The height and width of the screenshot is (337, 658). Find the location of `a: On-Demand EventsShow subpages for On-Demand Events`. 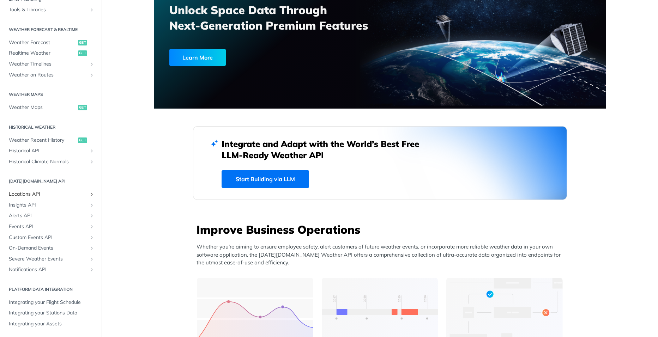

a: On-Demand EventsShow subpages for On-Demand Events is located at coordinates (51, 249).